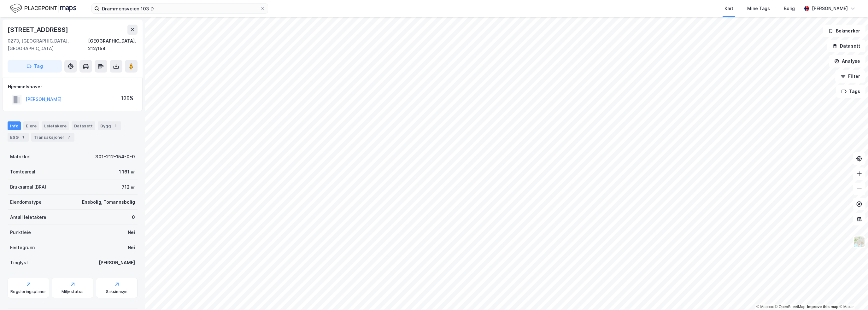 The height and width of the screenshot is (310, 868). What do you see at coordinates (108, 202) in the screenshot?
I see `div: Enebolig, Tomannsbolig` at bounding box center [108, 202].